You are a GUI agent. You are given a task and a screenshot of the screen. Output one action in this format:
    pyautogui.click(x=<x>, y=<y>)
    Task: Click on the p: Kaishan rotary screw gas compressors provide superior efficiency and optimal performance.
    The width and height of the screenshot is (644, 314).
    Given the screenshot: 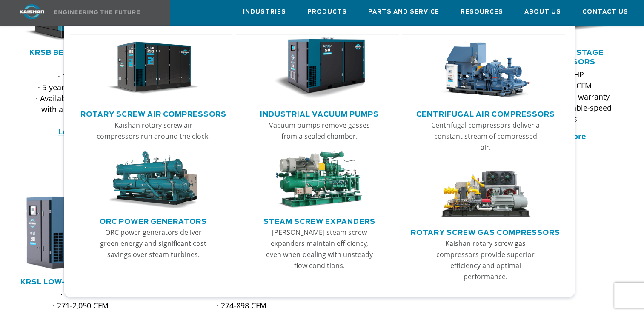 What is the action you would take?
    pyautogui.click(x=485, y=260)
    